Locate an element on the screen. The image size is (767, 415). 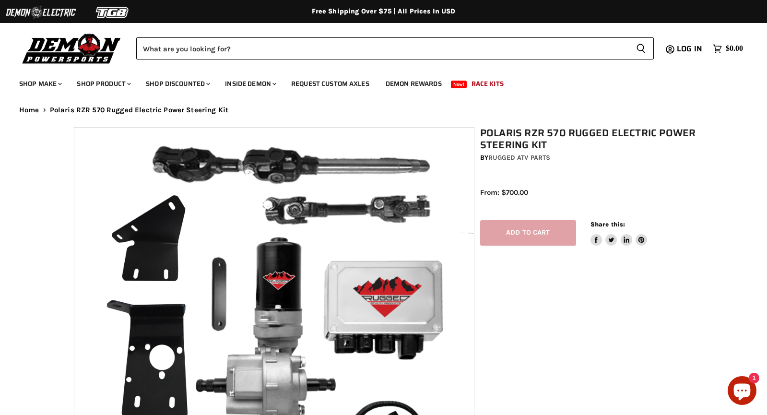
form: Product is located at coordinates (395, 48).